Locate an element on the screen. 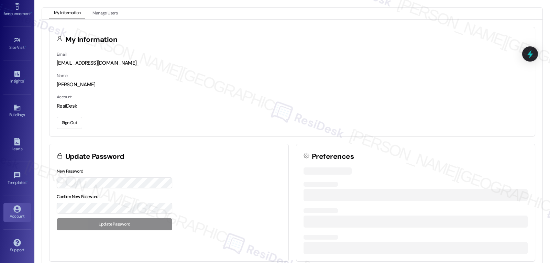 The height and width of the screenshot is (263, 550). a: Templates • is located at coordinates (17, 179).